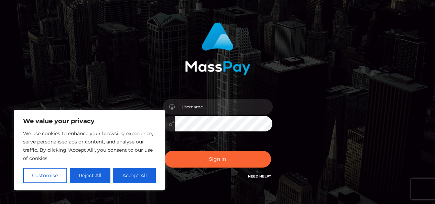  I want to click on button: Reject All, so click(90, 175).